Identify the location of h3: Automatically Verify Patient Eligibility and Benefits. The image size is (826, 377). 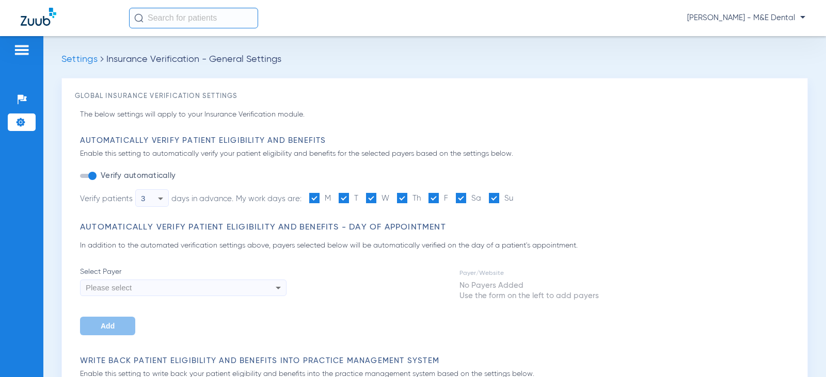
(437, 141).